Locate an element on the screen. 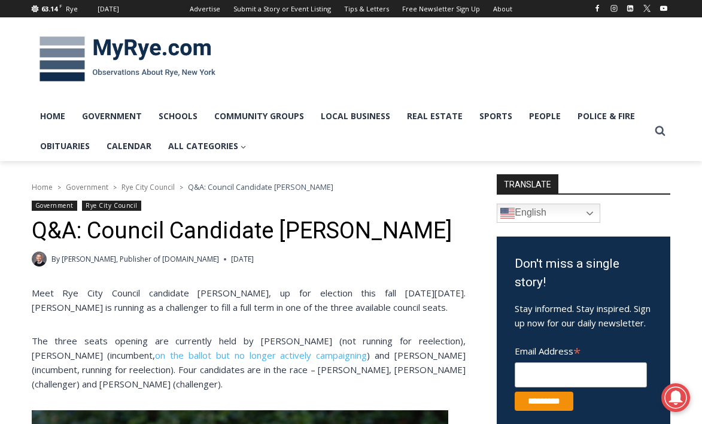  nav: Primary Navigation is located at coordinates (341, 131).